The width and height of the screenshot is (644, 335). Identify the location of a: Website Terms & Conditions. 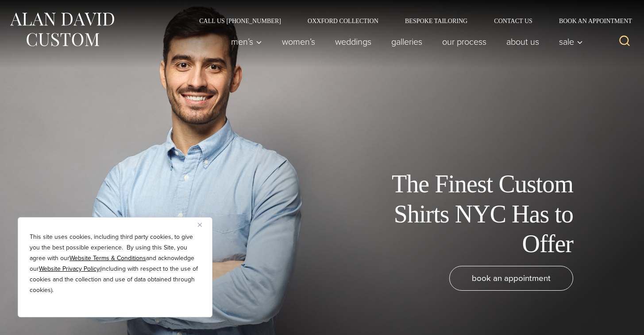
(107, 258).